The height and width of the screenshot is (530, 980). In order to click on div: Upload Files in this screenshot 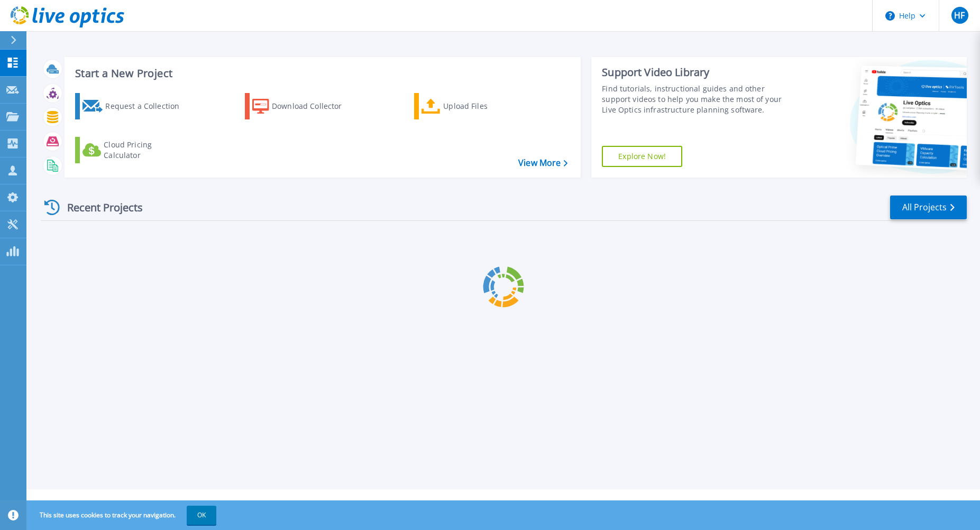, I will do `click(486, 106)`.